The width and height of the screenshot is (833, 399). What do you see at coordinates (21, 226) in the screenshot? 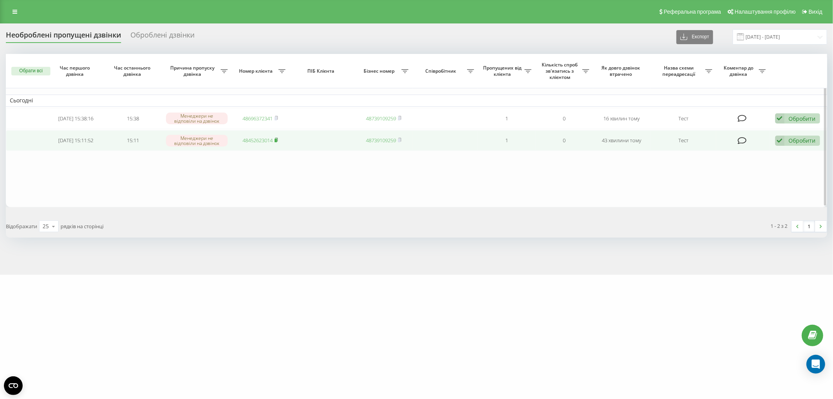
I see `span: Відображати` at bounding box center [21, 226].